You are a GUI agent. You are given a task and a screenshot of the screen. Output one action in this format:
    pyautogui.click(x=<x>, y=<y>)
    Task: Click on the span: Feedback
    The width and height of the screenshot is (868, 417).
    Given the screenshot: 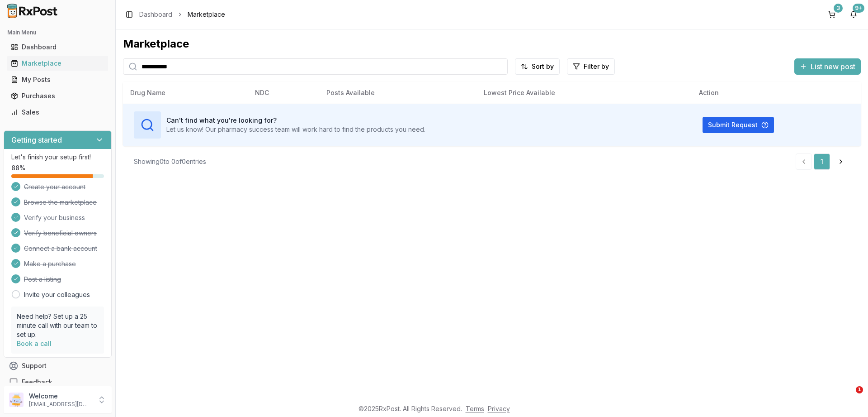 What is the action you would take?
    pyautogui.click(x=37, y=382)
    